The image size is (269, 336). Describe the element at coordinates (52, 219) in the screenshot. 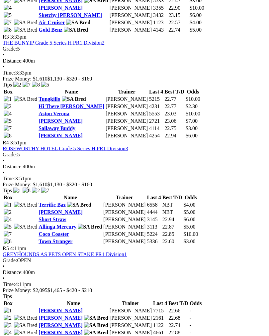

I see `a: Short Straw` at that location.